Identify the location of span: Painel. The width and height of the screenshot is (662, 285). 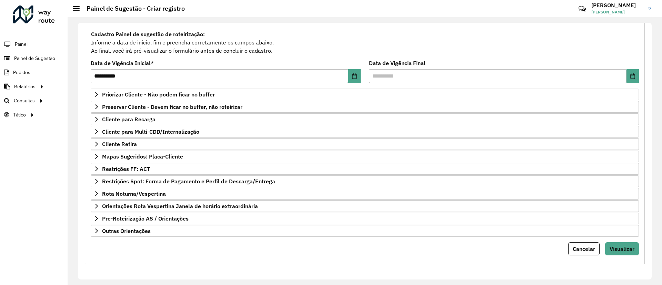
(21, 44).